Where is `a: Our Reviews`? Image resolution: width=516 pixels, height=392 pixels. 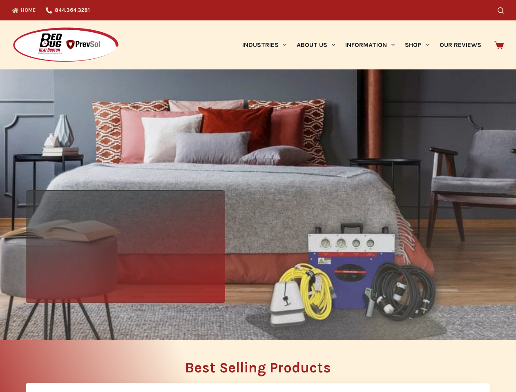 a: Our Reviews is located at coordinates (460, 45).